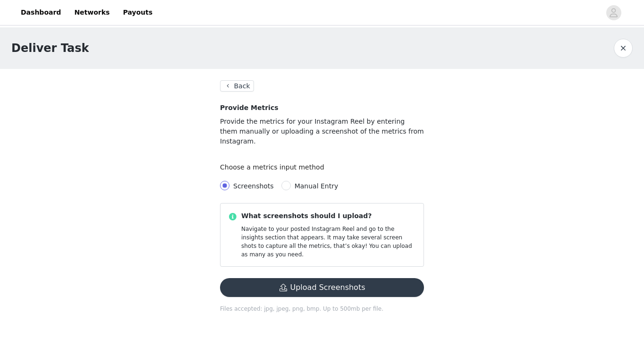 The image size is (644, 356). I want to click on h1: Deliver Task, so click(50, 48).